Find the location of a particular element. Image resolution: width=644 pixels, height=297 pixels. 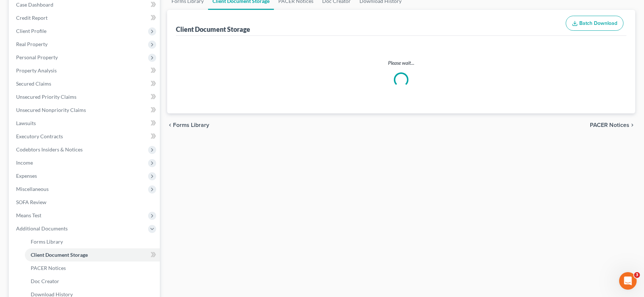

span: Unsecured Nonpriority Claims is located at coordinates (50, 110).